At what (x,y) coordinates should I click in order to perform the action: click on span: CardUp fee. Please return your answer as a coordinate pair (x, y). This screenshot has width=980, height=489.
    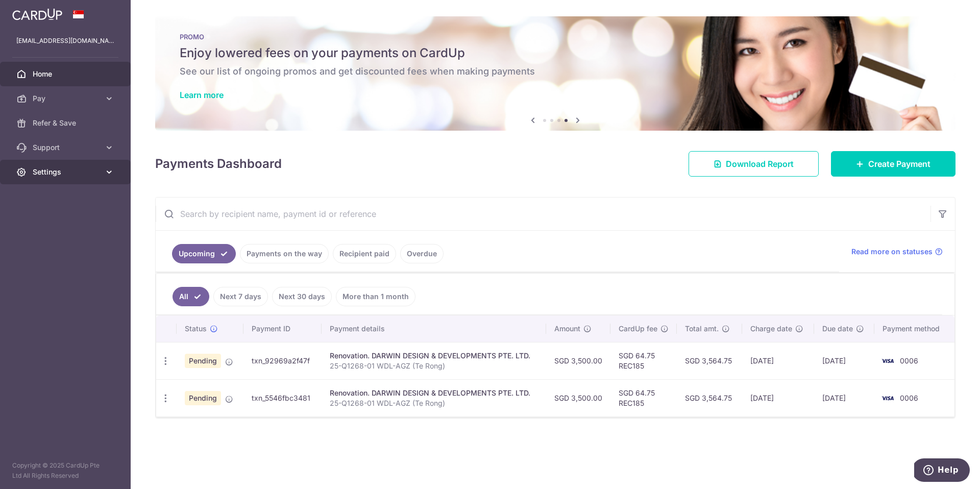
    Looking at the image, I should click on (639, 329).